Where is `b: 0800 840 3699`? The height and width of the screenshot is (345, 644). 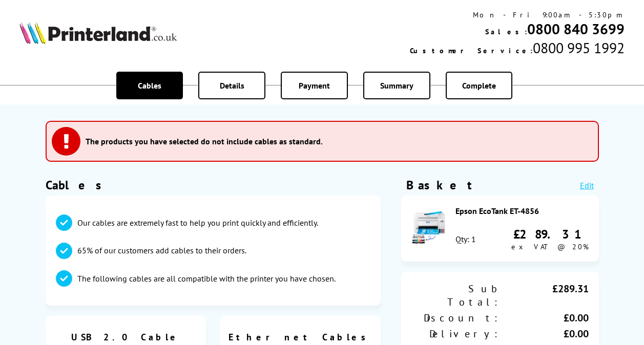
b: 0800 840 3699 is located at coordinates (576, 29).